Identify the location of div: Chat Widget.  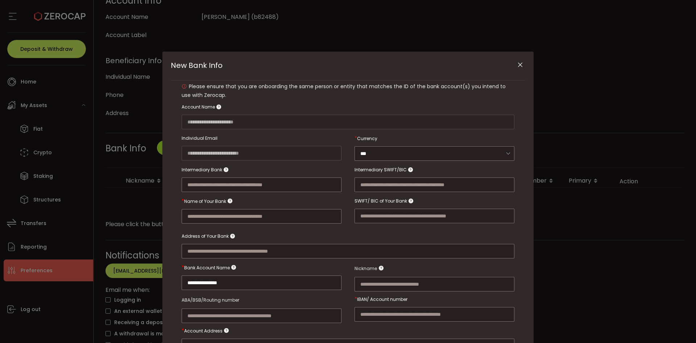
(654, 303).